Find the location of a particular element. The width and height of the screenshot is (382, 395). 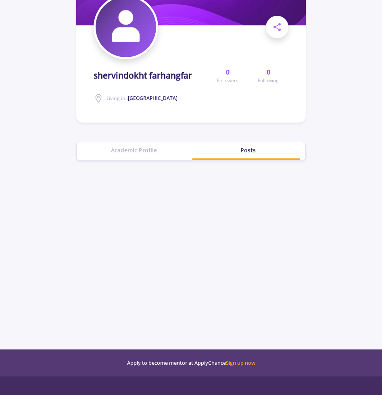

span: Followers is located at coordinates (228, 81).